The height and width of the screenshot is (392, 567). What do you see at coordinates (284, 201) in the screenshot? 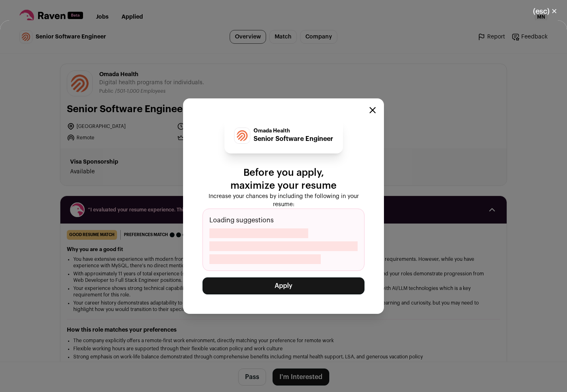
I see `p: Increase your chances by including the following in your resume:` at bounding box center [284, 201].